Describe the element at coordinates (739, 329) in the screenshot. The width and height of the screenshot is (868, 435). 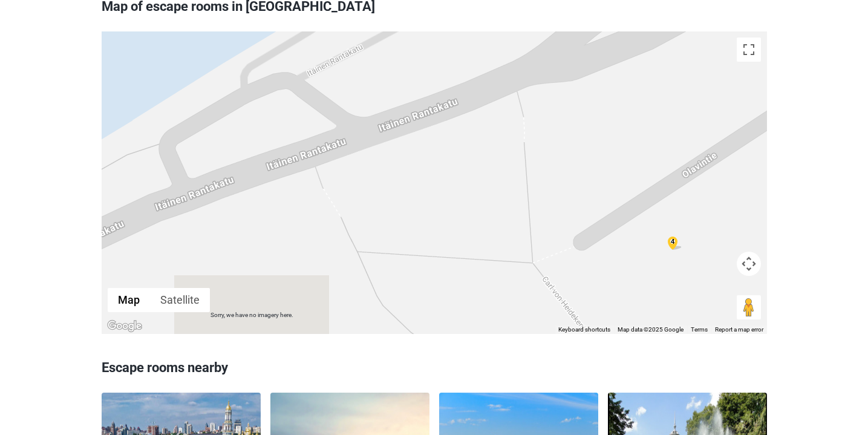
I see `a: Report a map error` at that location.